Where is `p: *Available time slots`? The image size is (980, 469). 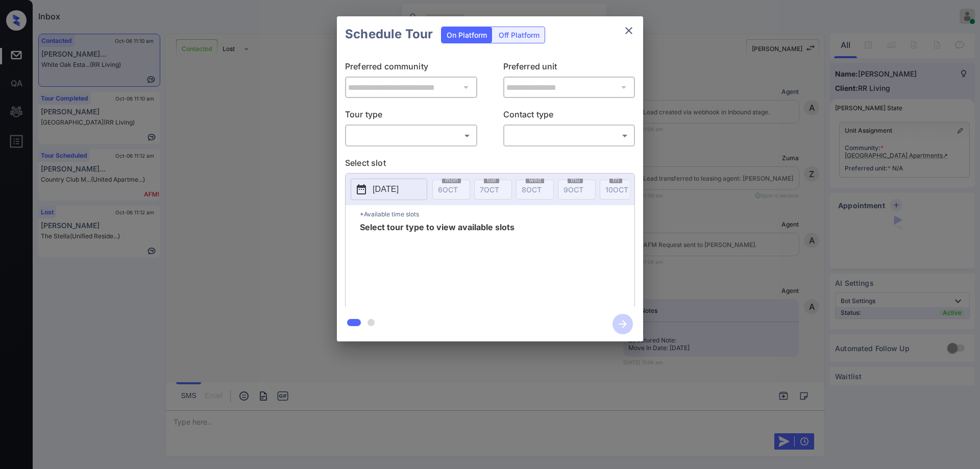 p: *Available time slots is located at coordinates (497, 214).